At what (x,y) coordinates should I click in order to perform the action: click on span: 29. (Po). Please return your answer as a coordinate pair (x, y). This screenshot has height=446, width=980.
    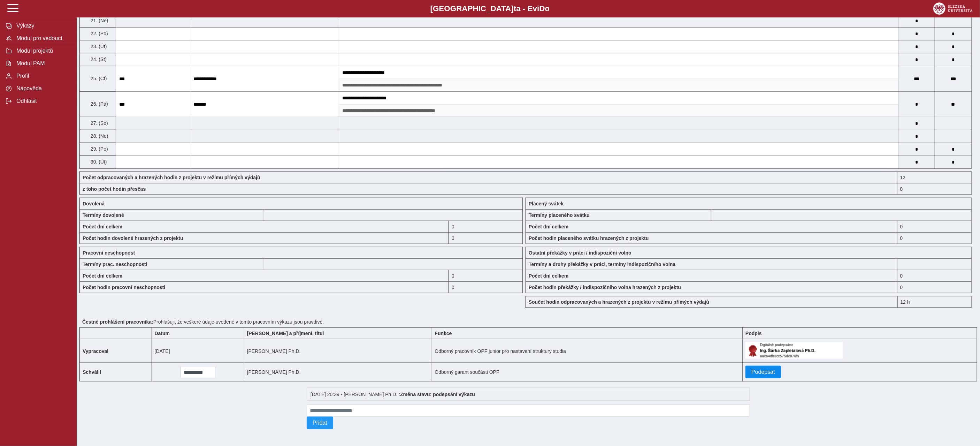
    Looking at the image, I should click on (99, 149).